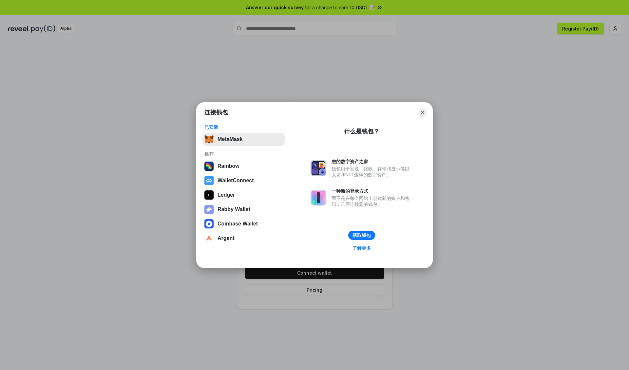 The height and width of the screenshot is (370, 629). What do you see at coordinates (372, 172) in the screenshot?
I see `div: 钱包用于发送、接收、存储和显示像以太坊和NFT这样的数字资产。` at bounding box center [372, 172].